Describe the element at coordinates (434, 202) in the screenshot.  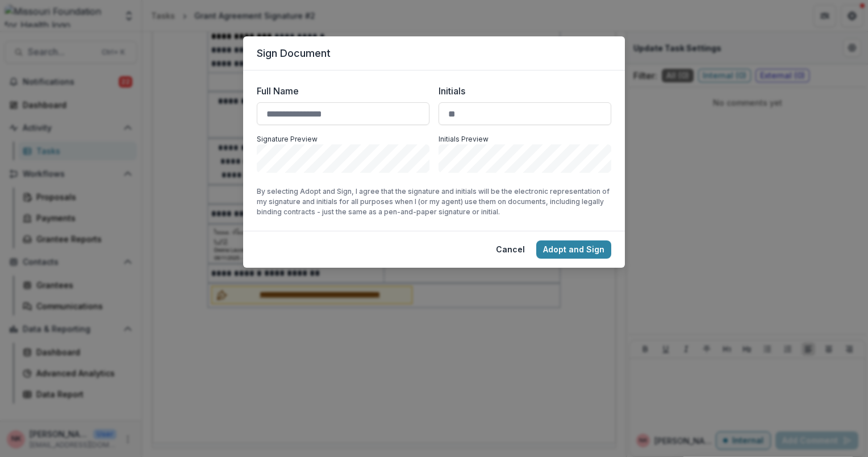
I see `p: By selecting Adopt and Sign, I agree that the signature and initials will be the electronic repre...` at that location.